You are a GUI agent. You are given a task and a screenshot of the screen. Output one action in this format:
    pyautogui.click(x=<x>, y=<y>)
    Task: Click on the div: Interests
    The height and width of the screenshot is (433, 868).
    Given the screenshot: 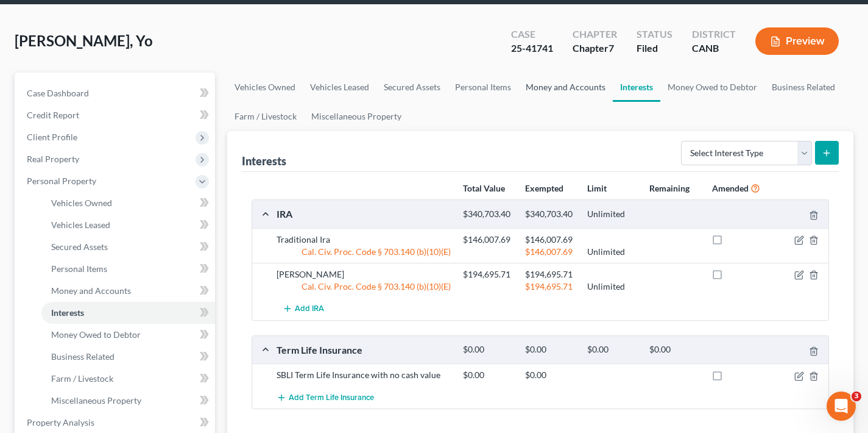 What is the action you would take?
    pyautogui.click(x=264, y=161)
    